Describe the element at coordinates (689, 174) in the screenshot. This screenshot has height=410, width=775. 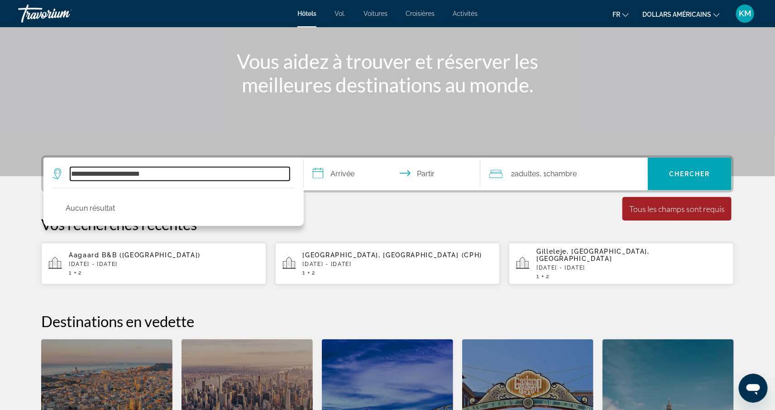
I see `font: Chercher` at that location.